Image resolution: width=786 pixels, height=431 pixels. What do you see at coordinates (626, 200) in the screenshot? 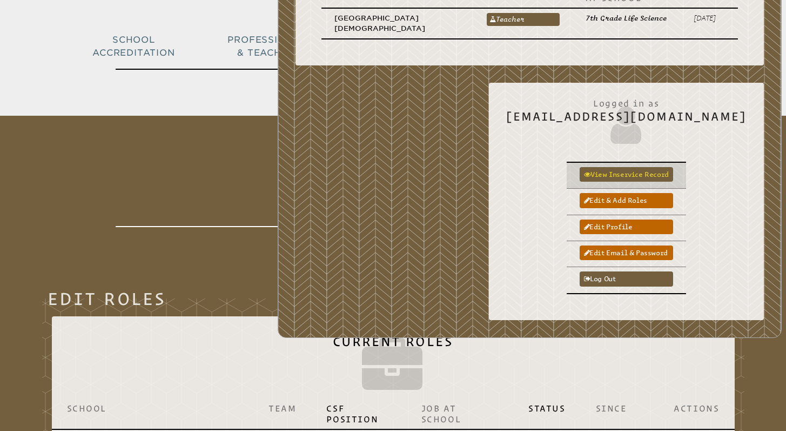
I see `a: Edit & add roles` at bounding box center [626, 200].